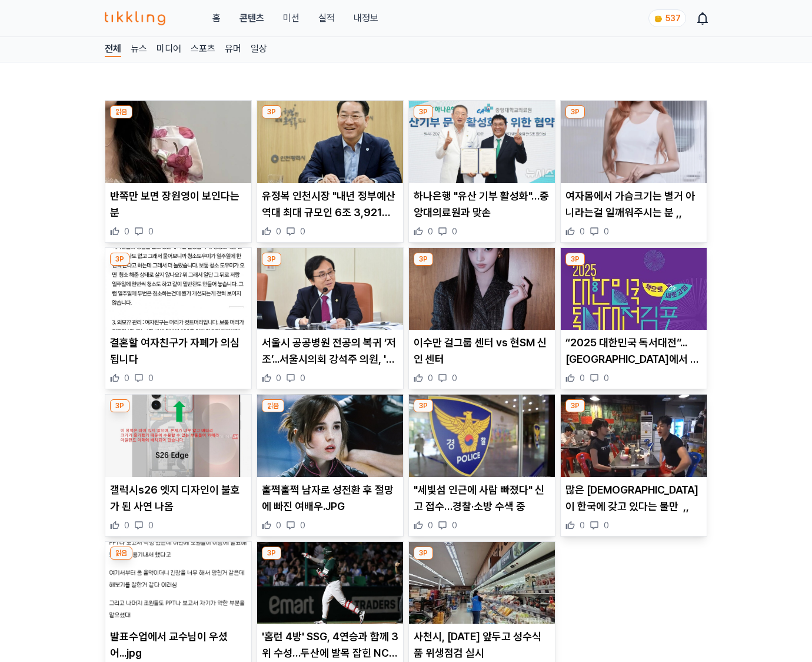 The image size is (812, 662). What do you see at coordinates (113, 49) in the screenshot?
I see `a: 전체` at bounding box center [113, 49].